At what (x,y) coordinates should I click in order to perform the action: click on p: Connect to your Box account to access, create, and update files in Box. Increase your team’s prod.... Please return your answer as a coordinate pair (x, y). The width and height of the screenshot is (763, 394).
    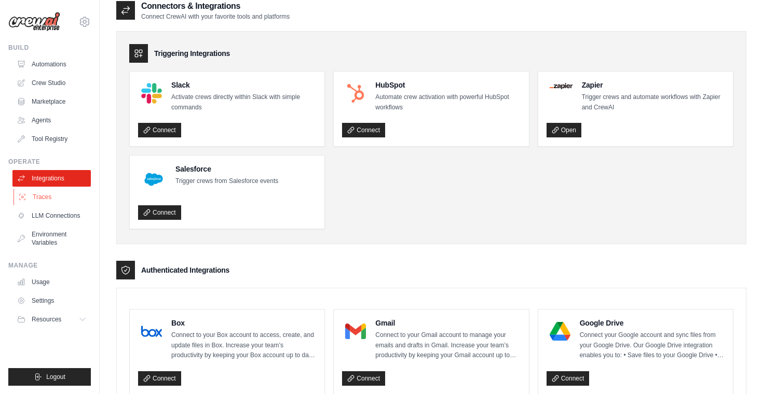
    Looking at the image, I should click on (243, 346).